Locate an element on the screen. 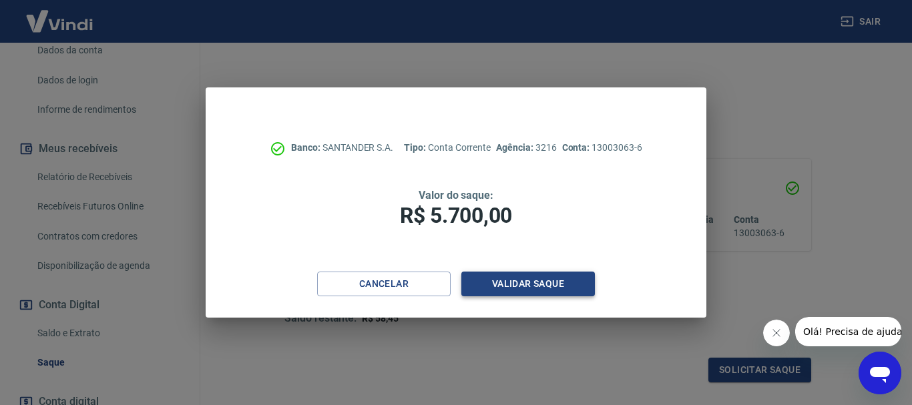  button: Cancelar is located at coordinates (384, 284).